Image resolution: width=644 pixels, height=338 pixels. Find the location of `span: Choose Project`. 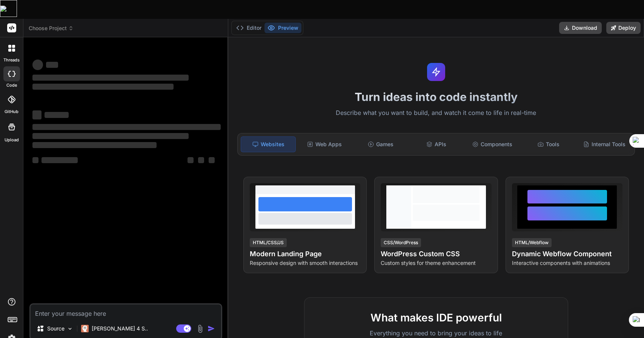

span: Choose Project is located at coordinates (51, 28).